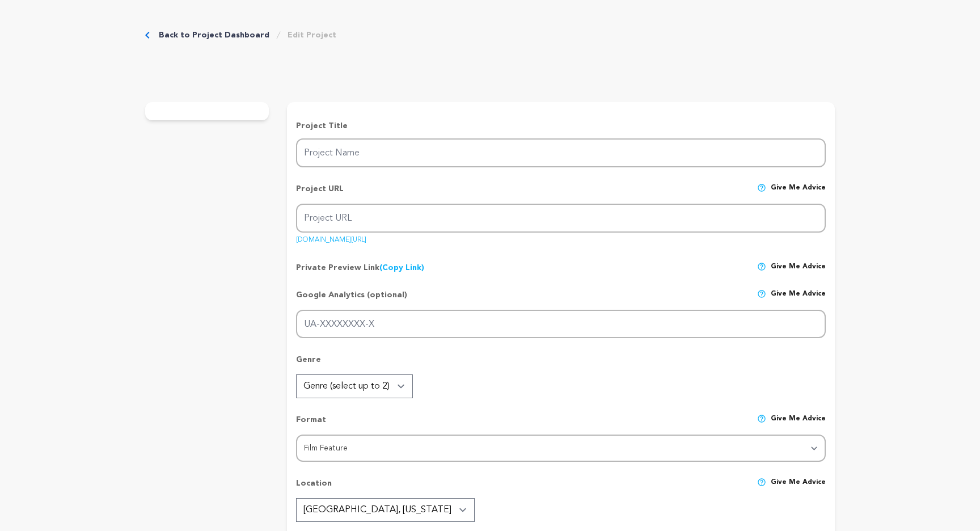  What do you see at coordinates (561, 218) in the screenshot?
I see `input: Project URL` at bounding box center [561, 218].